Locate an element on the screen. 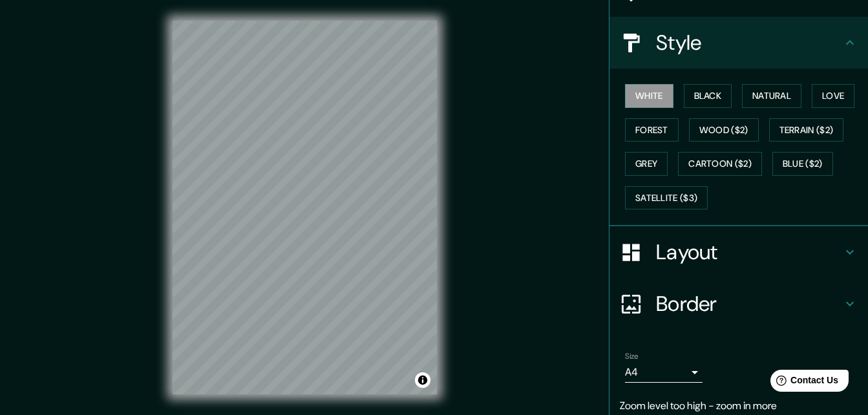  button: Terrain ($2) is located at coordinates (806, 130).